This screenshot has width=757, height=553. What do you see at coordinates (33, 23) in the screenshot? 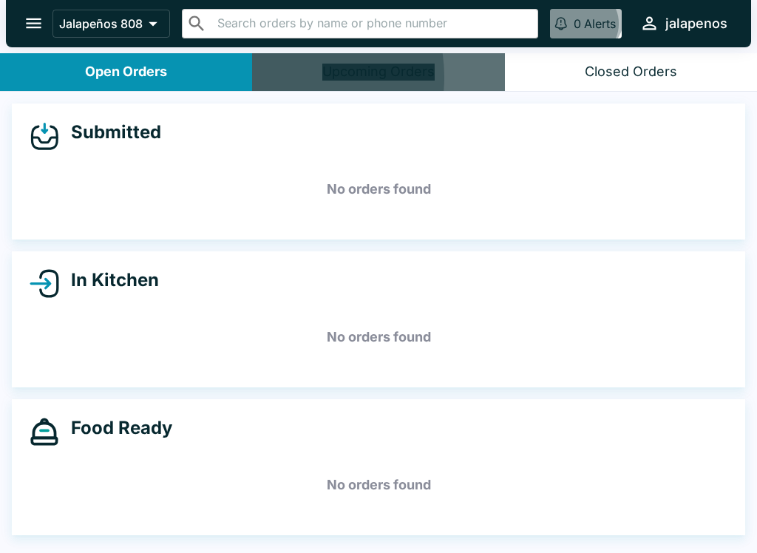
I see `button: open drawer` at bounding box center [33, 23].